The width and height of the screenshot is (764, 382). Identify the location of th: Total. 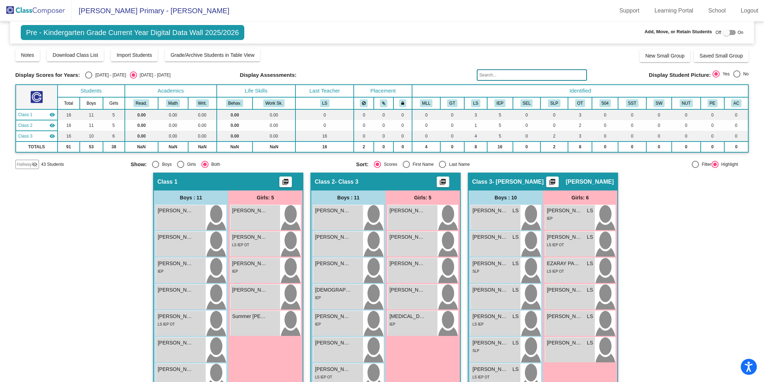
(69, 103).